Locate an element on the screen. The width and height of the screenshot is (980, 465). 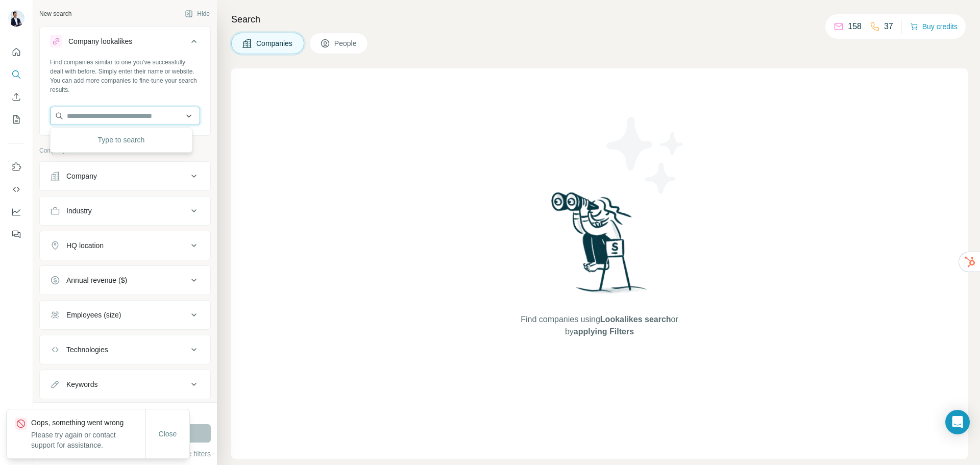
img: Surfe Illustration - Stars is located at coordinates (646, 155).